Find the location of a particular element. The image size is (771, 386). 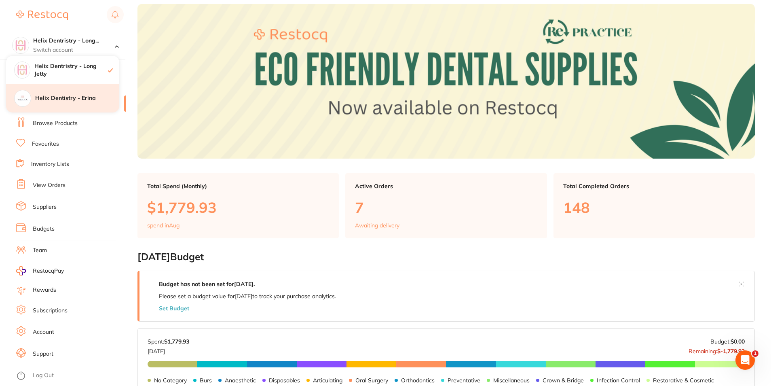

p: Crown & Bridge is located at coordinates (563, 380).